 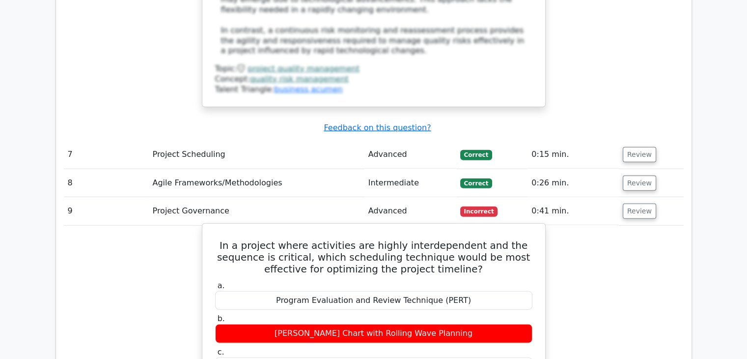 I want to click on a: quality risk management, so click(x=299, y=79).